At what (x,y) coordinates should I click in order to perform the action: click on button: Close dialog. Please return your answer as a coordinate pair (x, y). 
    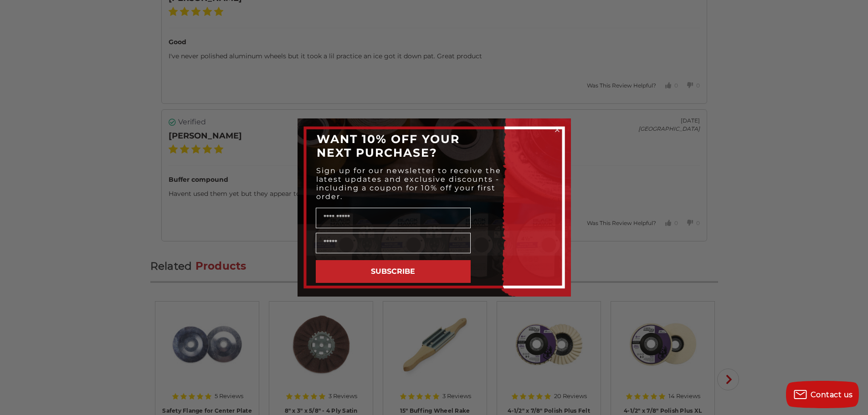
    Looking at the image, I should click on (557, 130).